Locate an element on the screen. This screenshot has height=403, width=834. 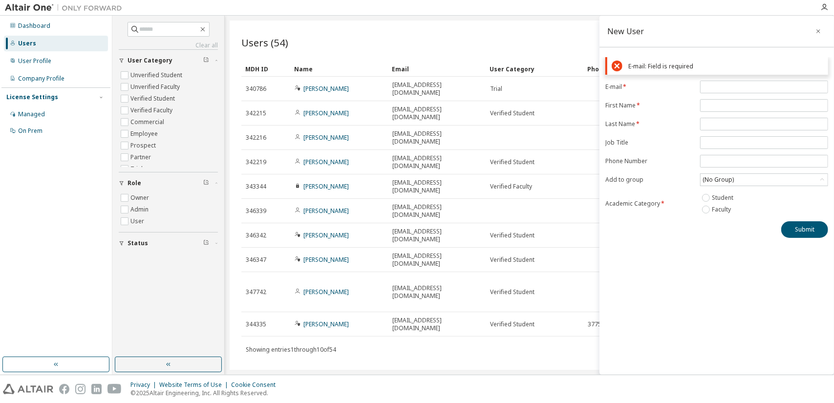
img: youtube.svg is located at coordinates (114, 389).